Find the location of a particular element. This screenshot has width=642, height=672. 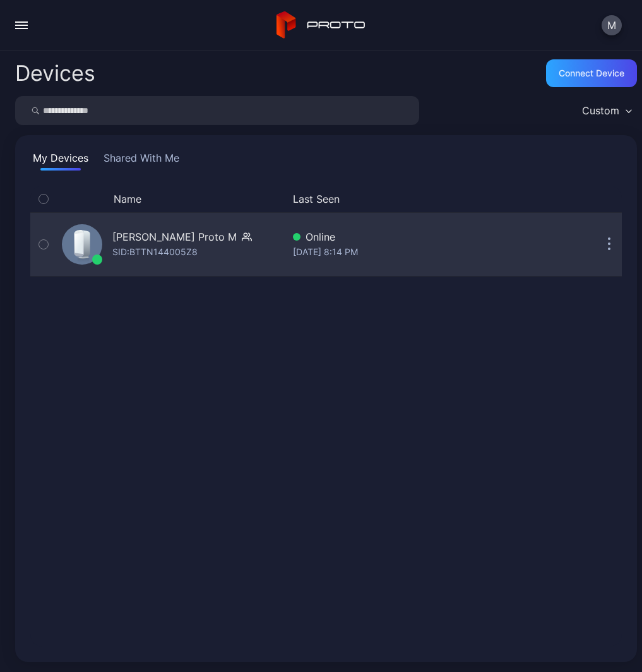

button: Last Seen is located at coordinates (424, 199).